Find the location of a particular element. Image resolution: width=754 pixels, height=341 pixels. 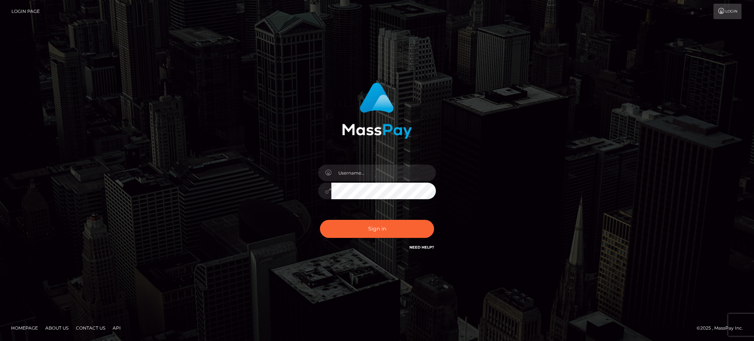

div: © 2025 , MassPay Inc. is located at coordinates (722, 328).